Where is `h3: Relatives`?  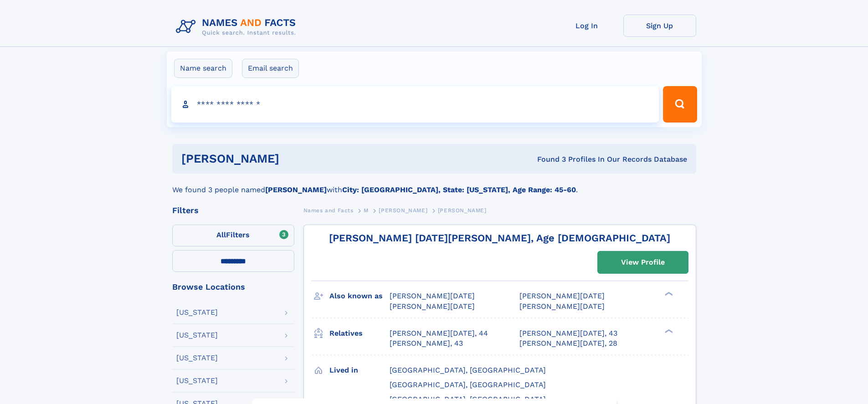
h3: Relatives is located at coordinates (360, 334).